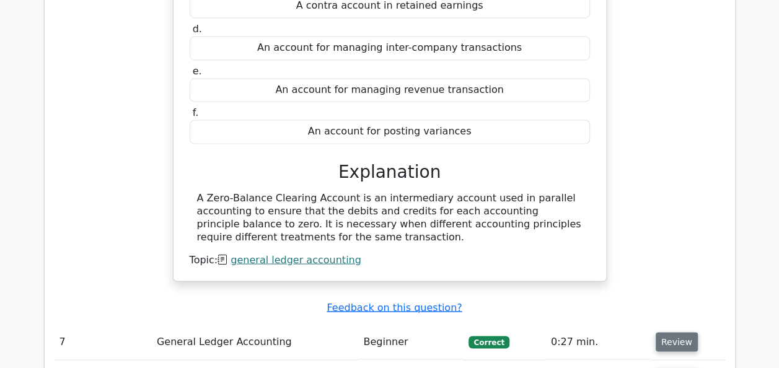 The image size is (779, 368). Describe the element at coordinates (390, 217) in the screenshot. I see `div: A Zero-Balance Clearing Account is an intermediary account used in parallel accounting to ensure ...` at that location.